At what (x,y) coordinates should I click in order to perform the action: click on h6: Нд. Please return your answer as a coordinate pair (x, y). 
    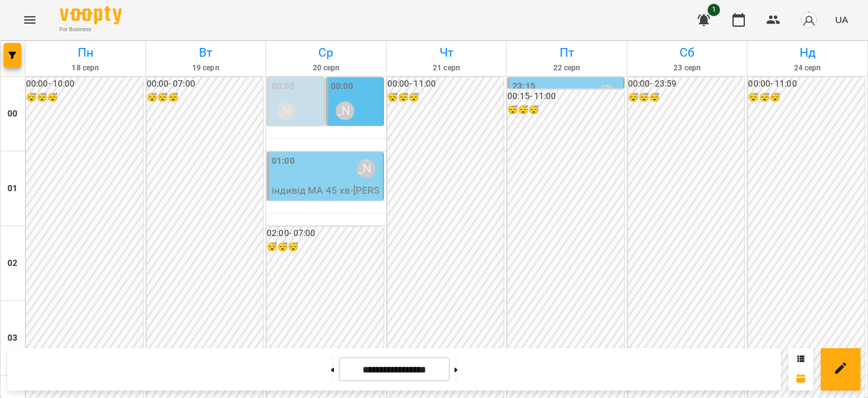
    Looking at the image, I should click on (808, 53).